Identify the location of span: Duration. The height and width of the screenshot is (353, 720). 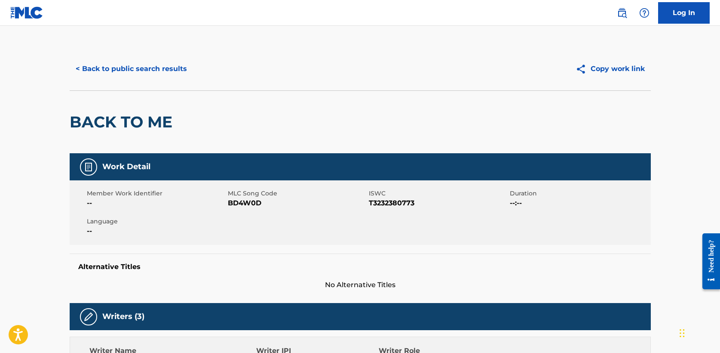
(579, 193).